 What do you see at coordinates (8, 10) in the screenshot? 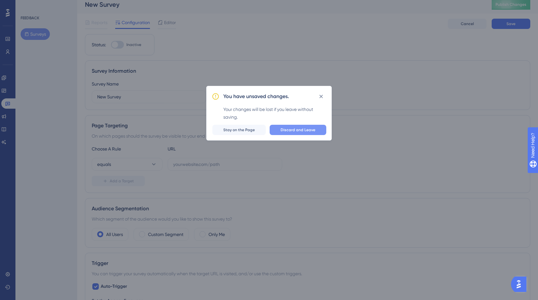
I see `img: launcher-image-alternative-text` at bounding box center [8, 10].